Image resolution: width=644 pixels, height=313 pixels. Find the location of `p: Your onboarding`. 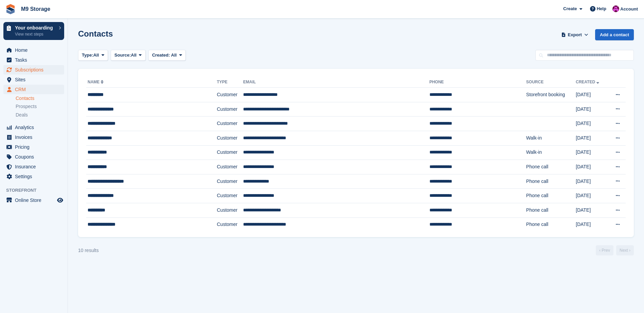

p: Your onboarding is located at coordinates (35, 28).